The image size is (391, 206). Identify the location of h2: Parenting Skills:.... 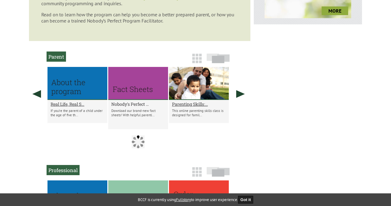
(199, 104).